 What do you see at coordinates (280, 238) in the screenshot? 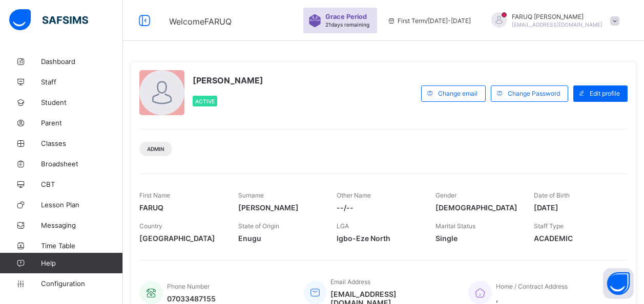
I see `span: Enugu` at bounding box center [280, 238].